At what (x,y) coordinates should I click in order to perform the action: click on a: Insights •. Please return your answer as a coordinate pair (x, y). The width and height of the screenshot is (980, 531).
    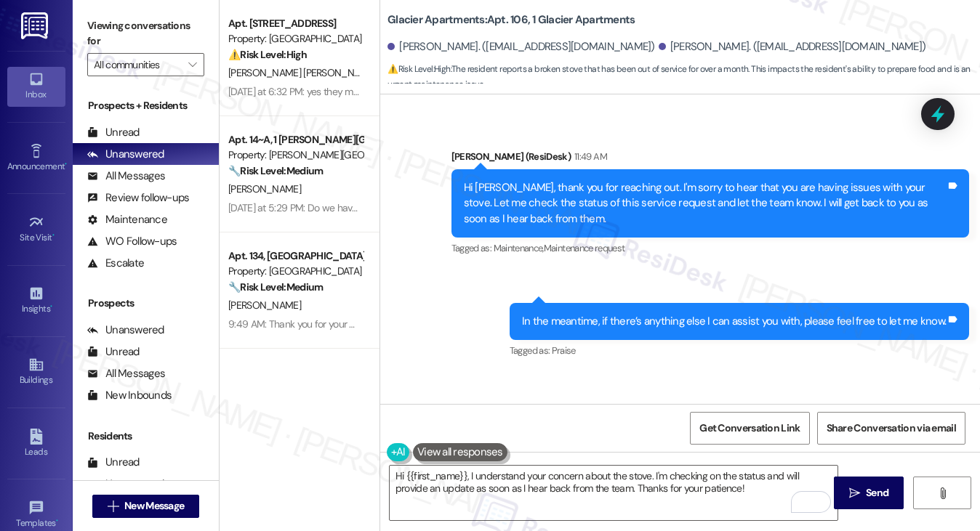
    Looking at the image, I should click on (36, 301).